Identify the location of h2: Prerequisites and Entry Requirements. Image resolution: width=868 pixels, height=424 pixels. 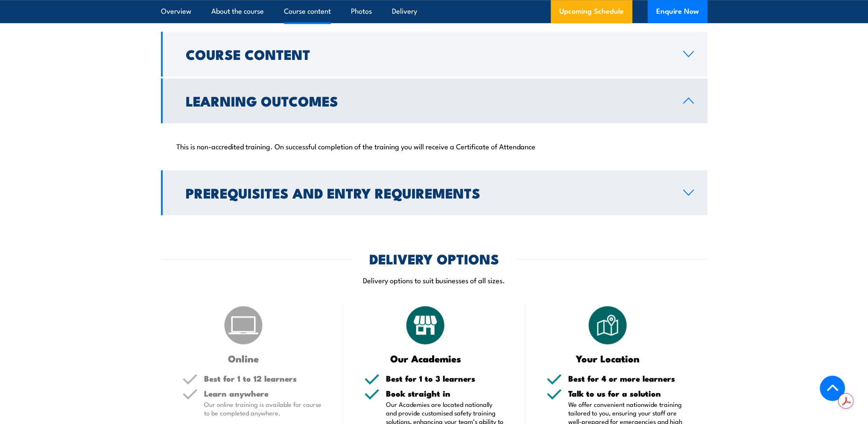
(427, 192).